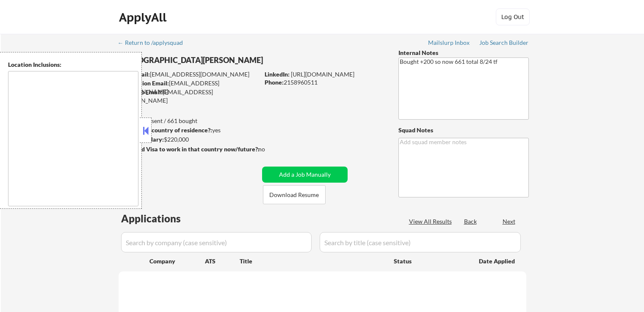 This screenshot has width=644, height=312. I want to click on div: ATS, so click(222, 262).